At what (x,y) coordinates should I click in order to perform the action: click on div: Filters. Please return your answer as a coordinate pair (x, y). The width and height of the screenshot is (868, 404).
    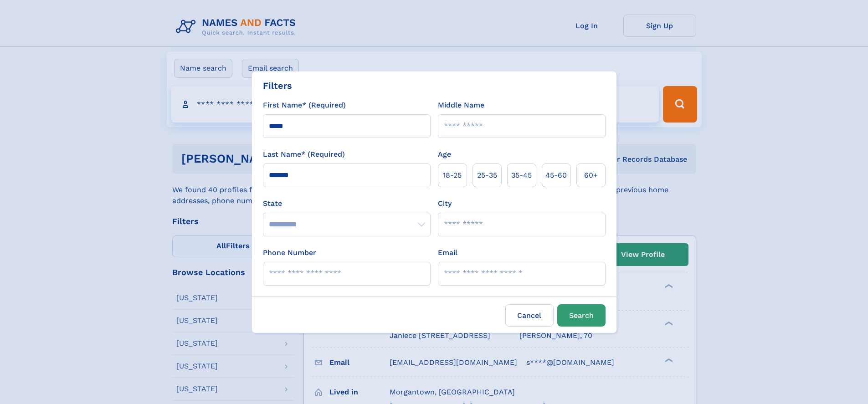
    Looking at the image, I should click on (277, 85).